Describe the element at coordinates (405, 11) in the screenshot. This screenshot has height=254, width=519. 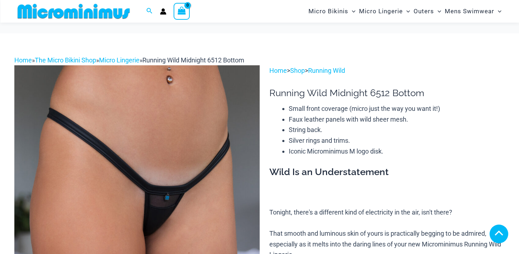
I see `nav: Site Navigation` at that location.